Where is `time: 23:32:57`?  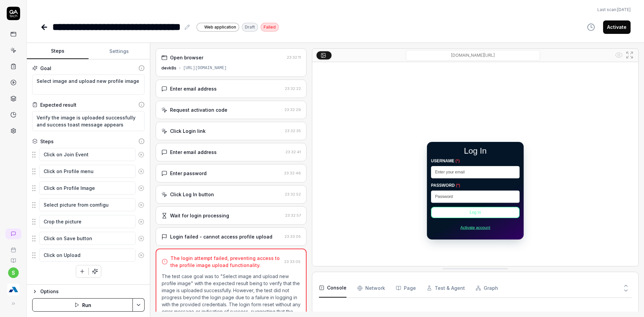
time: 23:32:57 is located at coordinates (293, 215).